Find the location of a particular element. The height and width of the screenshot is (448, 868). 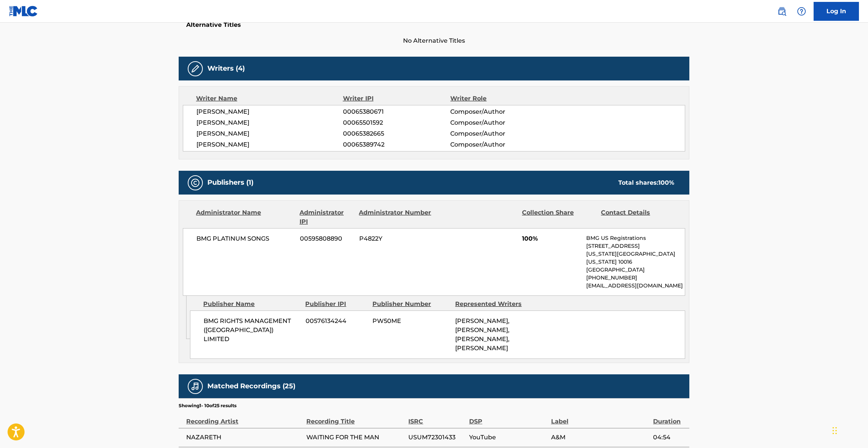

img: MLC Logo is located at coordinates (23, 11).